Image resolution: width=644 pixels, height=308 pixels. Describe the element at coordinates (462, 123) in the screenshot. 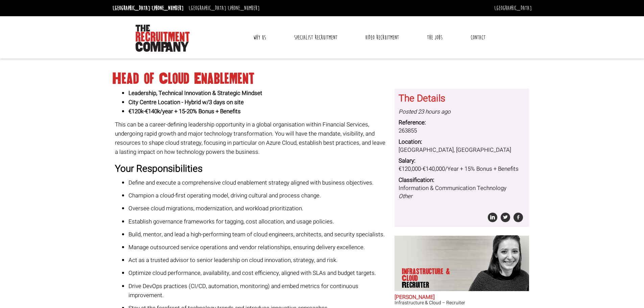

I see `dt: Reference:` at that location.